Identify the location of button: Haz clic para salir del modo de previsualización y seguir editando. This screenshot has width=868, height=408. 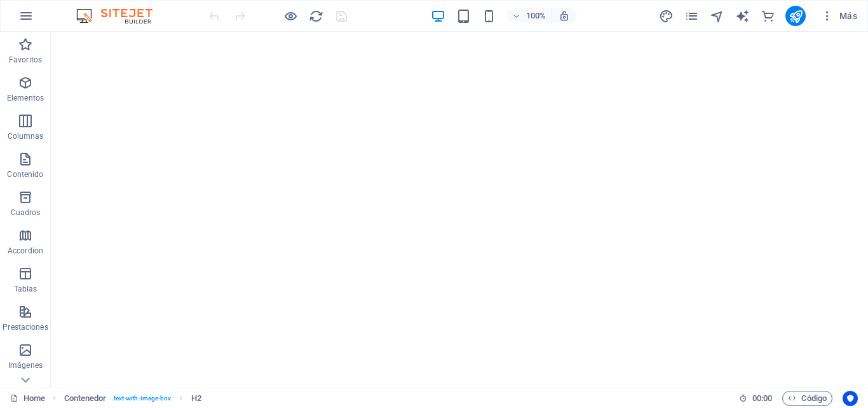
(290, 16).